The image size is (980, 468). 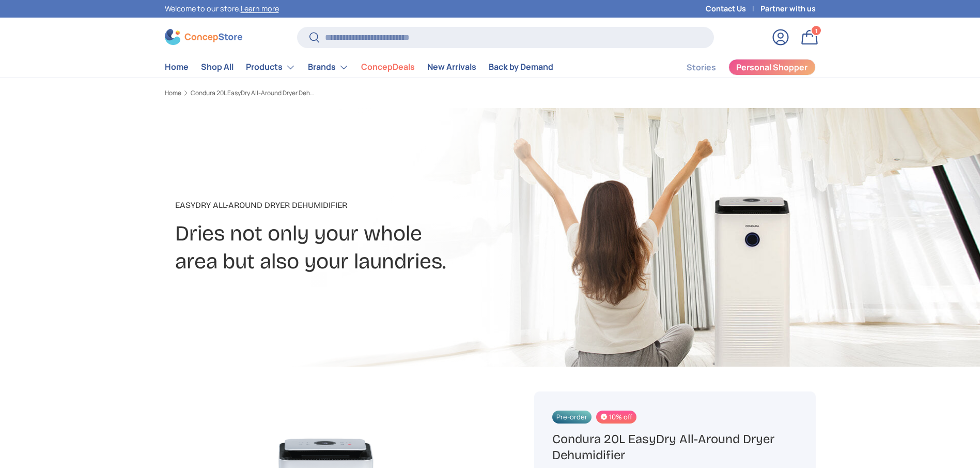 What do you see at coordinates (271, 67) in the screenshot?
I see `a: Products` at bounding box center [271, 67].